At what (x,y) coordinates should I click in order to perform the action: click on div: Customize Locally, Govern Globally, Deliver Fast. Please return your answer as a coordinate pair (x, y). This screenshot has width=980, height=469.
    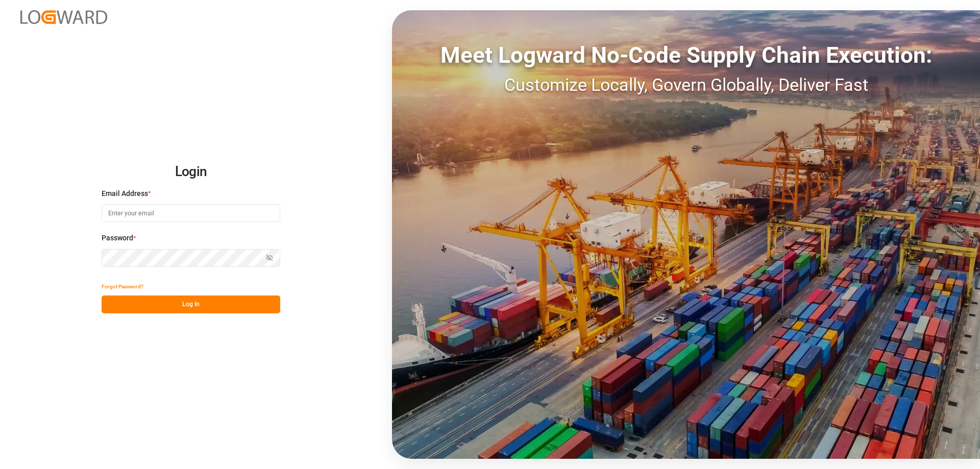
    Looking at the image, I should click on (686, 85).